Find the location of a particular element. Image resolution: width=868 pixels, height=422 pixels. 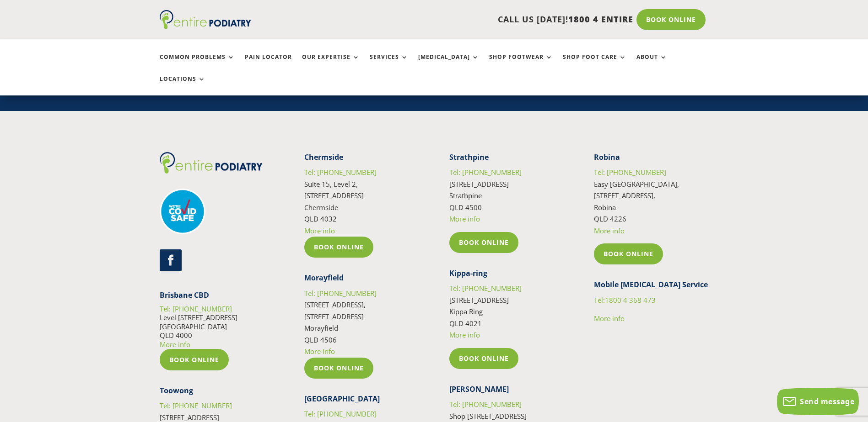

button: Send message is located at coordinates (818, 402).